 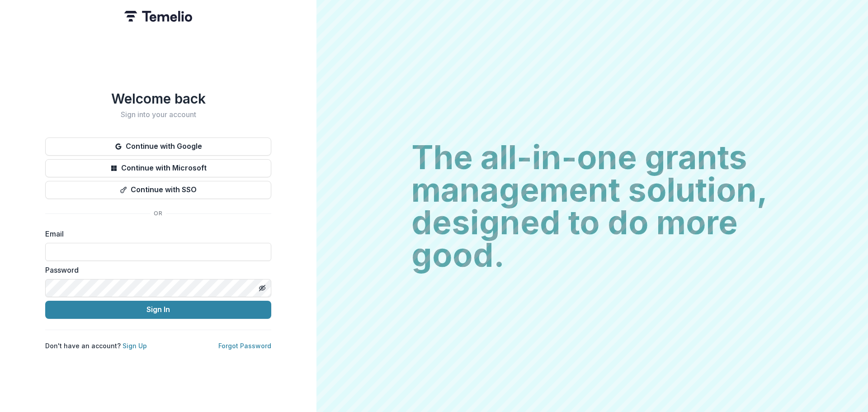 I want to click on button: Continue with Google, so click(x=158, y=146).